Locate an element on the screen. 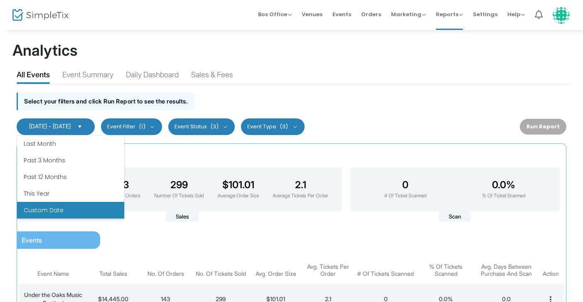  span: Avg. Tickets Per Order is located at coordinates (328, 271).